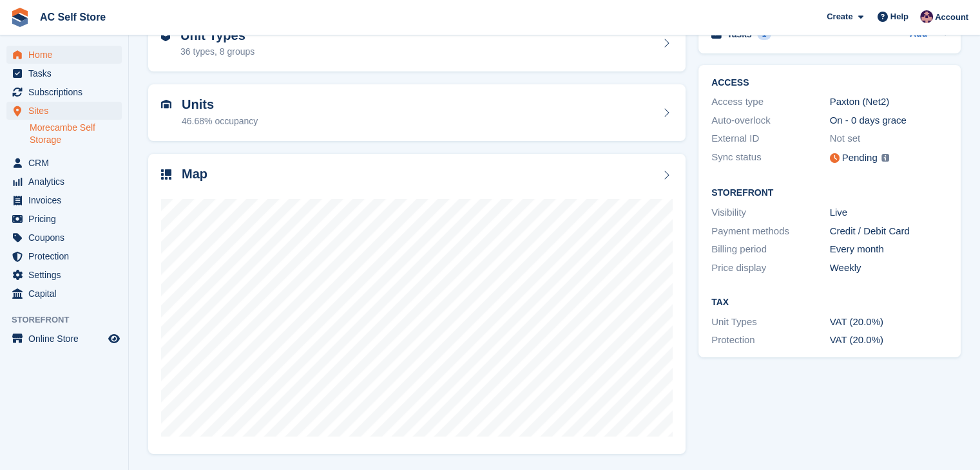 Image resolution: width=980 pixels, height=470 pixels. I want to click on span: Analytics, so click(67, 182).